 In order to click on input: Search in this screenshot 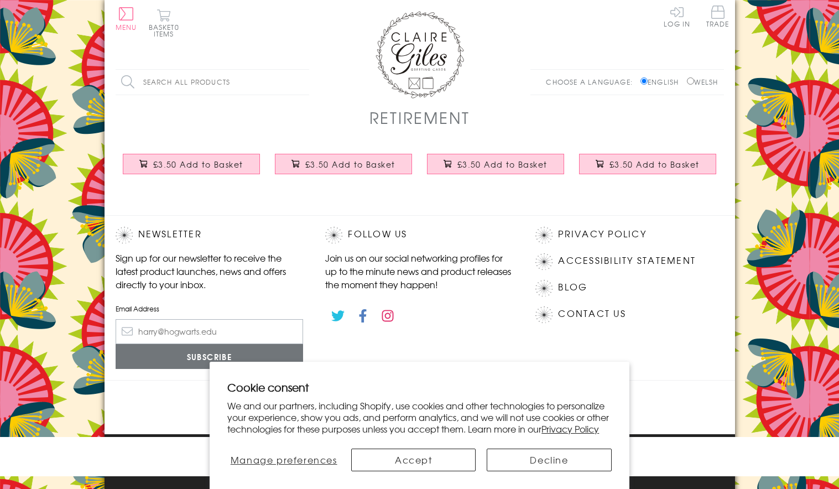, I will do `click(304, 82)`.